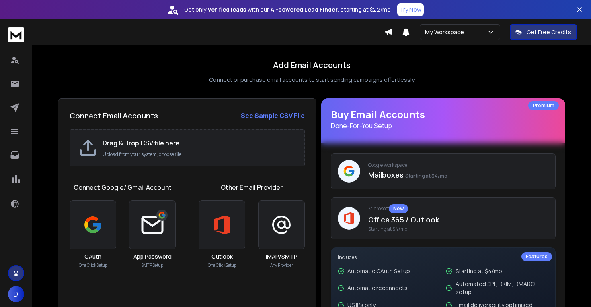 The width and height of the screenshot is (591, 307). What do you see at coordinates (459, 219) in the screenshot?
I see `p: Office 365 / Outlook` at bounding box center [459, 219].